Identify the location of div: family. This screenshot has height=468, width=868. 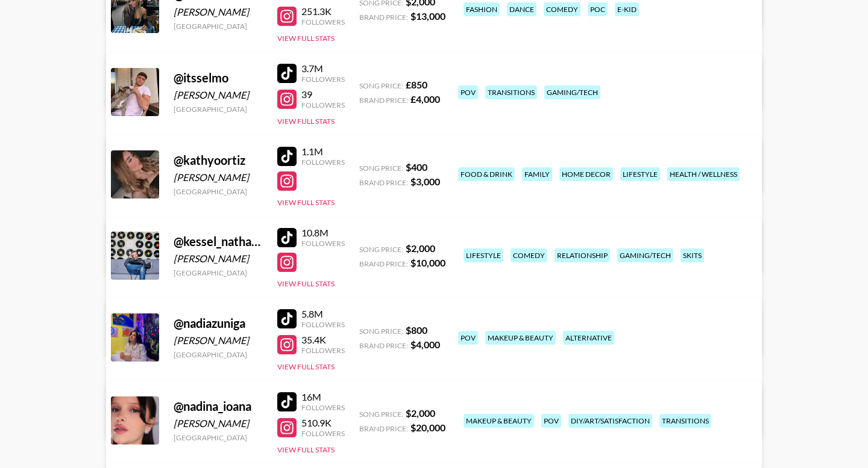
(537, 174).